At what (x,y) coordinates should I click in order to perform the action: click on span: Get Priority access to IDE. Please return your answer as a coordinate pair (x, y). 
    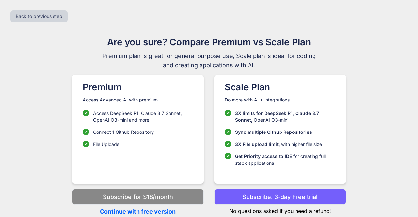
    Looking at the image, I should click on (263, 156).